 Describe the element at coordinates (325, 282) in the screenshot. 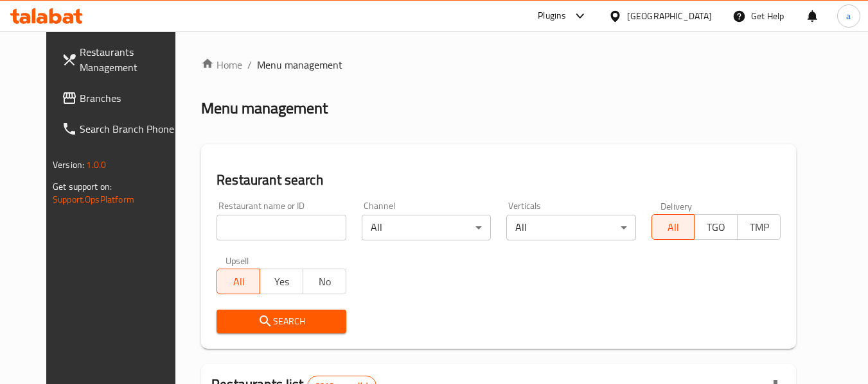

I see `span: No` at that location.